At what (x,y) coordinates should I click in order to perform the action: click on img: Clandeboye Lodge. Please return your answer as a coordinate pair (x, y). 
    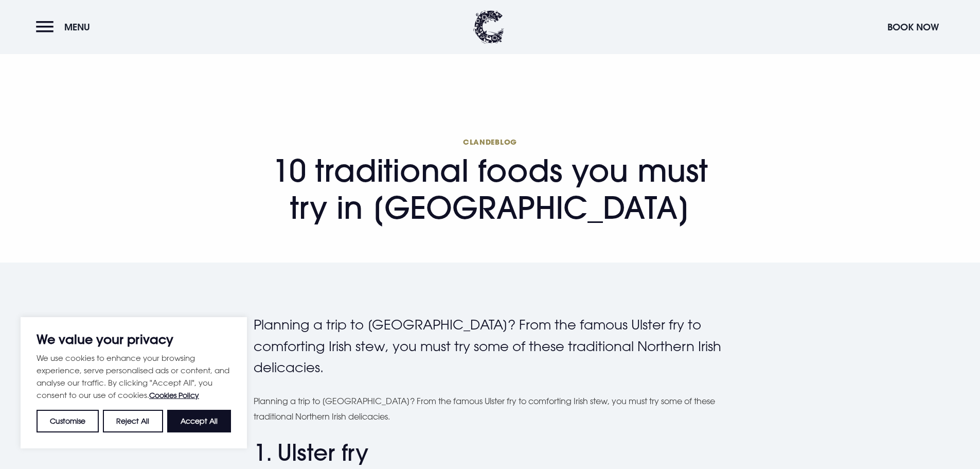
    Looking at the image, I should click on (489, 27).